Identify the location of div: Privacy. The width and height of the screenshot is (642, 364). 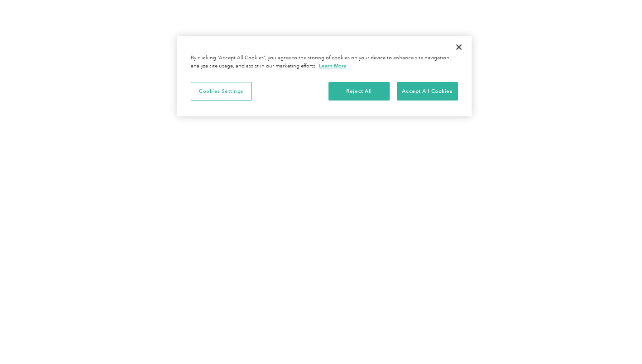
(324, 76).